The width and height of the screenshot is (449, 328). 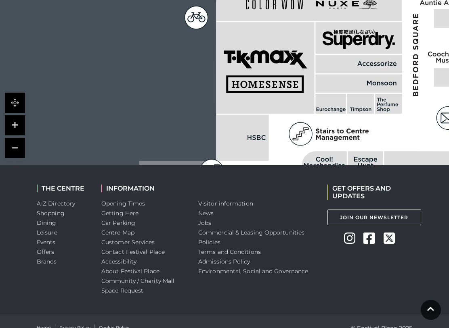 What do you see at coordinates (118, 233) in the screenshot?
I see `a: Centre Map` at bounding box center [118, 233].